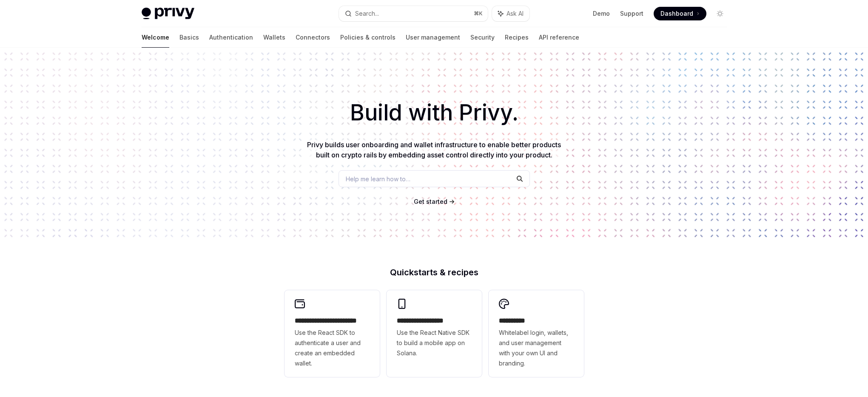 This screenshot has width=868, height=397. I want to click on button: Search...⌘K, so click(413, 14).